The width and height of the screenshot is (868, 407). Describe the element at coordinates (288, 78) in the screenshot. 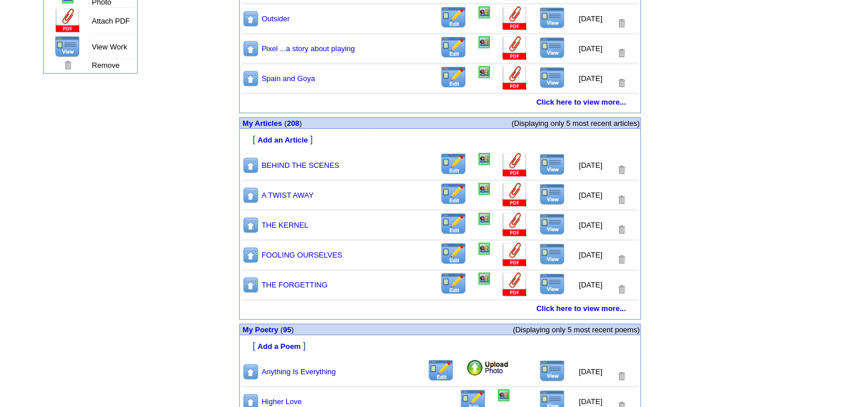

I see `a: Spain and Goya` at that location.